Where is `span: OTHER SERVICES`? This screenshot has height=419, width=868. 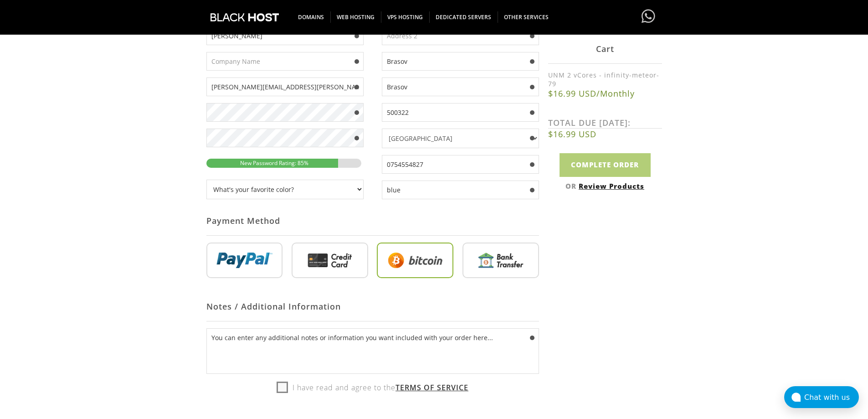
span: OTHER SERVICES is located at coordinates (526, 17).